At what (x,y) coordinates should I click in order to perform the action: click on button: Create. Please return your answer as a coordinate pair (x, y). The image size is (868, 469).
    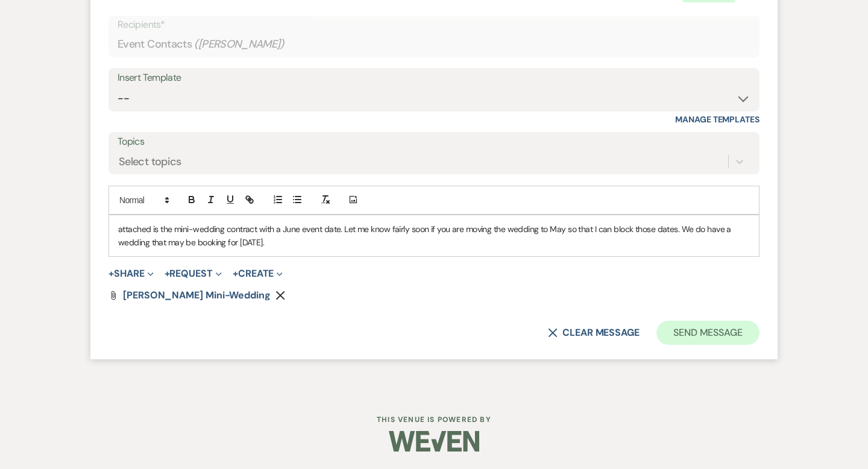
    Looking at the image, I should click on (257, 273).